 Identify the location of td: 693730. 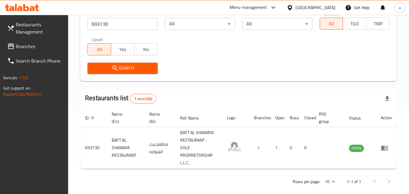
(94, 148).